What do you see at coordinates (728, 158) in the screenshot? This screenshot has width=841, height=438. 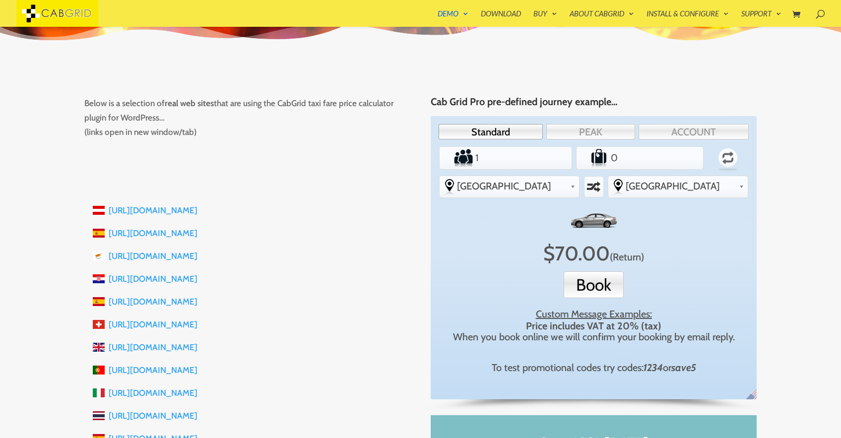 I see `label: Return` at bounding box center [728, 158].